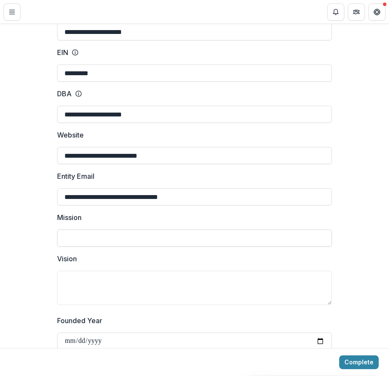 This screenshot has width=389, height=376. What do you see at coordinates (12, 12) in the screenshot?
I see `button: Toggle Menu` at bounding box center [12, 12].